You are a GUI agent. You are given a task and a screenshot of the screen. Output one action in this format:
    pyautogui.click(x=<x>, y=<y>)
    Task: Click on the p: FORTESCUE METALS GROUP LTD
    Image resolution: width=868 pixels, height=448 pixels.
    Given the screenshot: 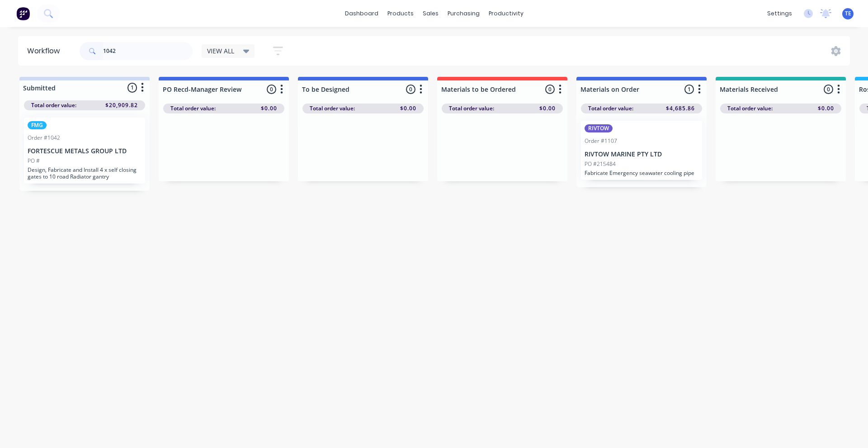 What is the action you would take?
    pyautogui.click(x=85, y=151)
    